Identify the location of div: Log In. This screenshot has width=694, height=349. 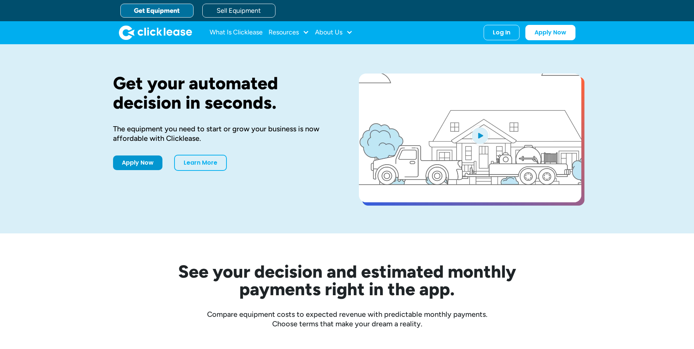
(501, 33).